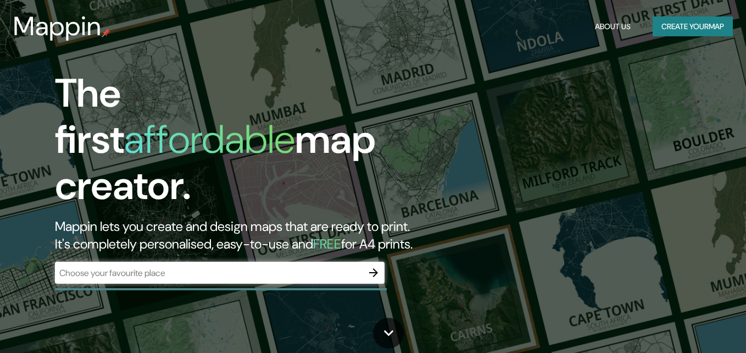 The image size is (746, 353). I want to click on h1: affordable, so click(209, 139).